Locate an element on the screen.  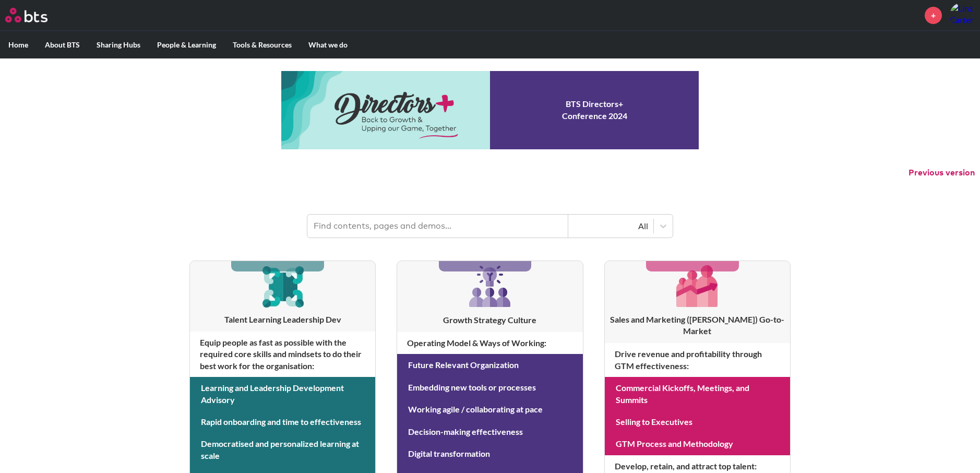
button: Previous version is located at coordinates (941, 173).